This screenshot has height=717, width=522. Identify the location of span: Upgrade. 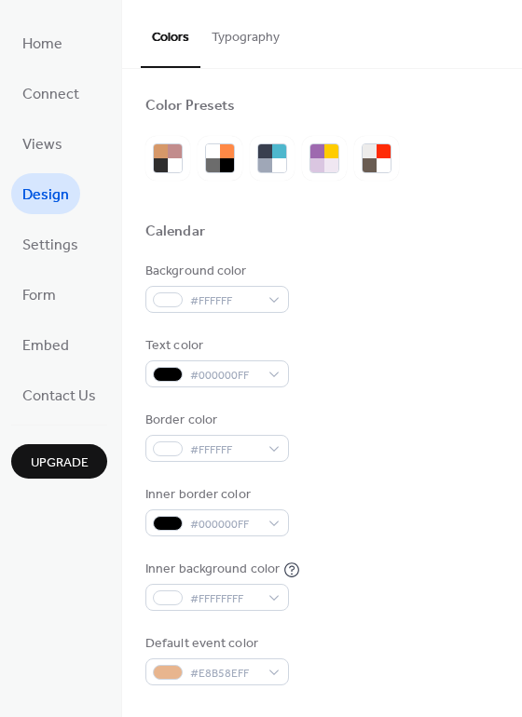
(60, 463).